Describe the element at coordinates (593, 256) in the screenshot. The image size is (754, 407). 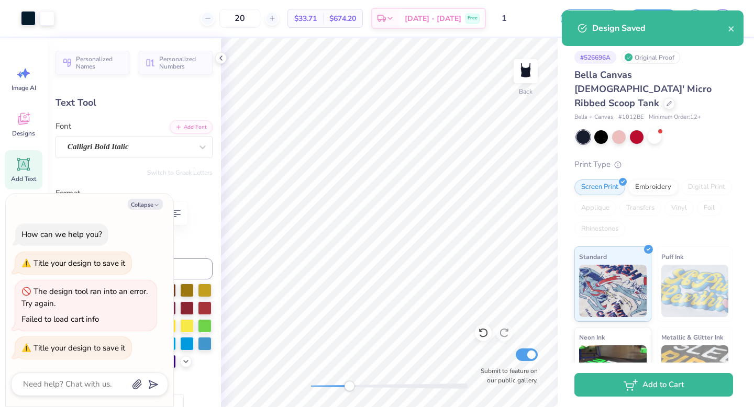
I see `span: Standard` at that location.